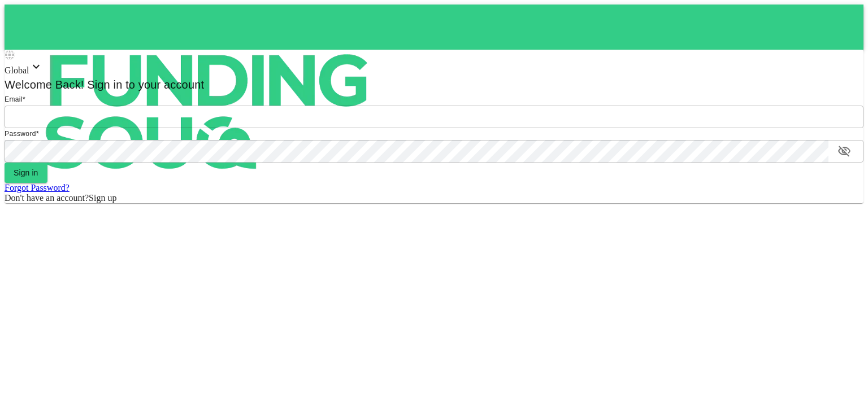 The image size is (868, 412). Describe the element at coordinates (434, 117) in the screenshot. I see `input: email` at that location.